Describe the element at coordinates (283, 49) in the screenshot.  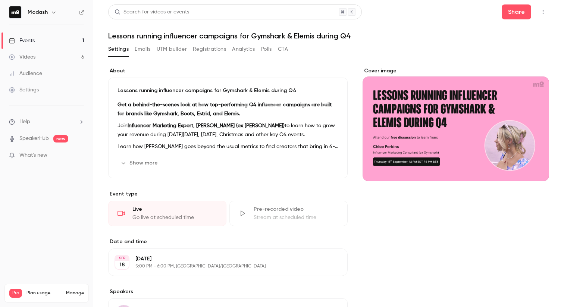
I see `button: CTA` at that location.